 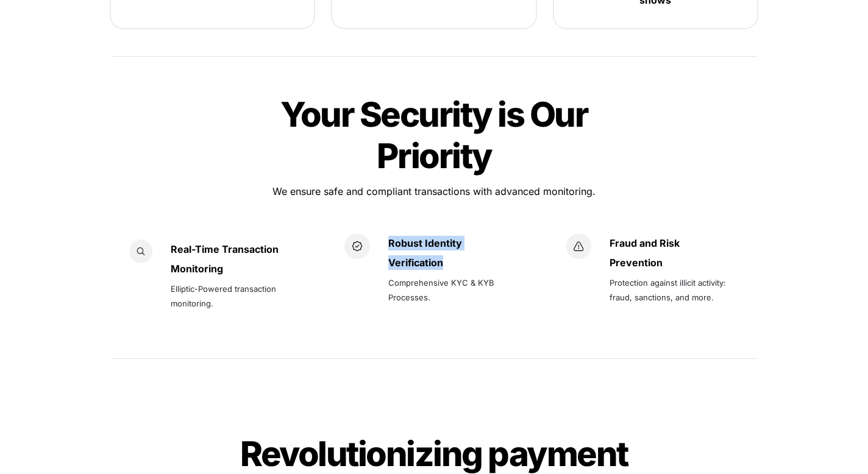 What do you see at coordinates (224, 296) in the screenshot?
I see `span: Elliptic-Powered transaction monitoring.` at bounding box center [224, 296].